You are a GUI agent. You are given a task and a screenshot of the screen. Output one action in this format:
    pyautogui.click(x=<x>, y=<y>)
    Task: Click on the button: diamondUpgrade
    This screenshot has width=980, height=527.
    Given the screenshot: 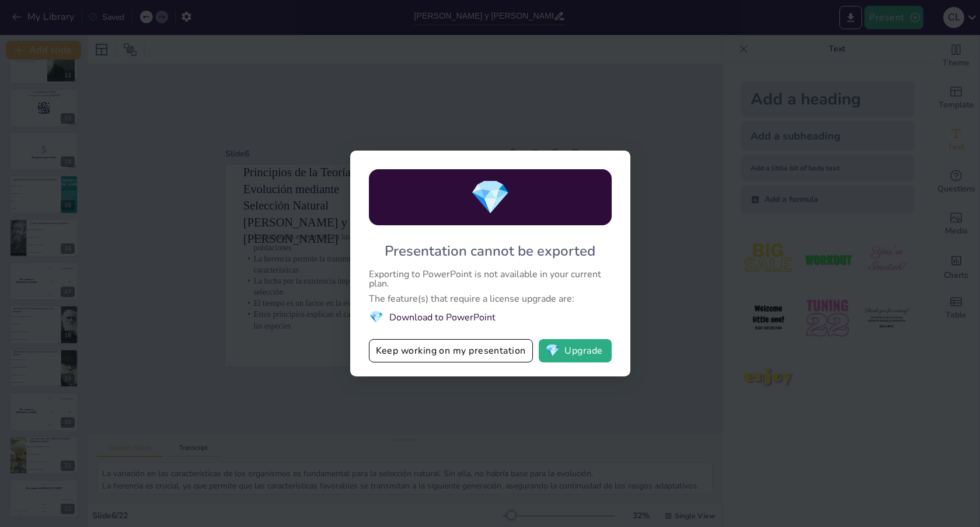 What is the action you would take?
    pyautogui.click(x=575, y=351)
    